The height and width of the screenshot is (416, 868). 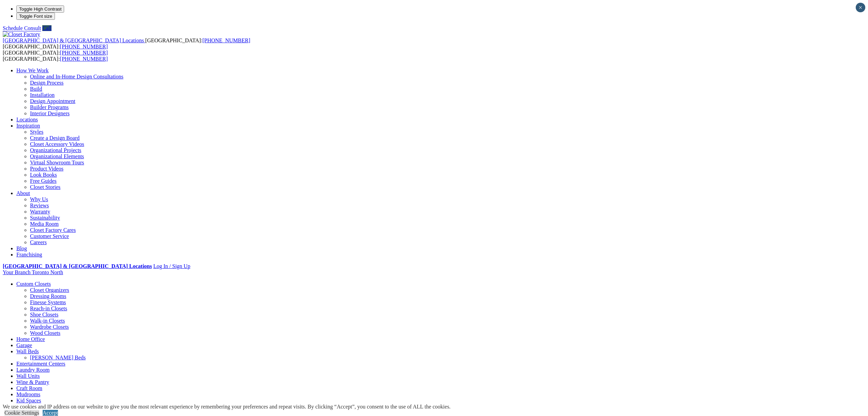 What do you see at coordinates (31, 339) in the screenshot?
I see `a: Home Office` at bounding box center [31, 339].